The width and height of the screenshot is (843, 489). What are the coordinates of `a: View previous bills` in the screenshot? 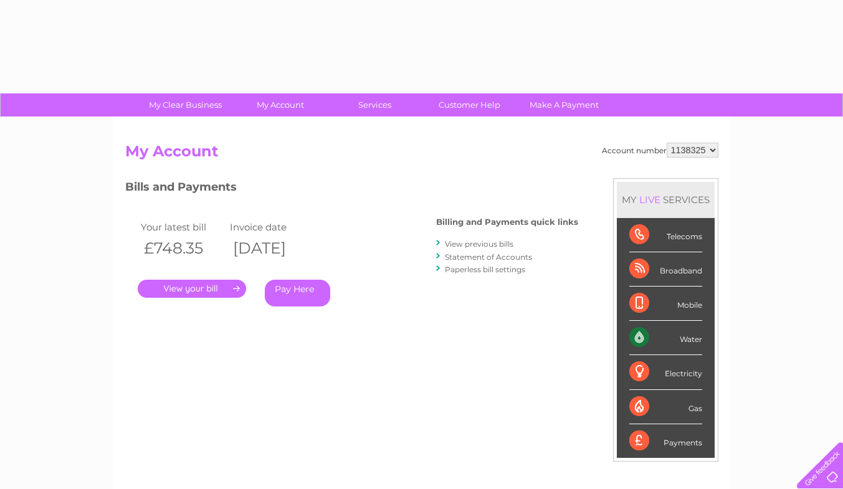 It's located at (479, 244).